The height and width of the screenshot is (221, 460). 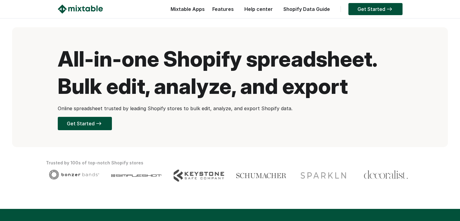 What do you see at coordinates (223, 9) in the screenshot?
I see `a: Features` at bounding box center [223, 9].